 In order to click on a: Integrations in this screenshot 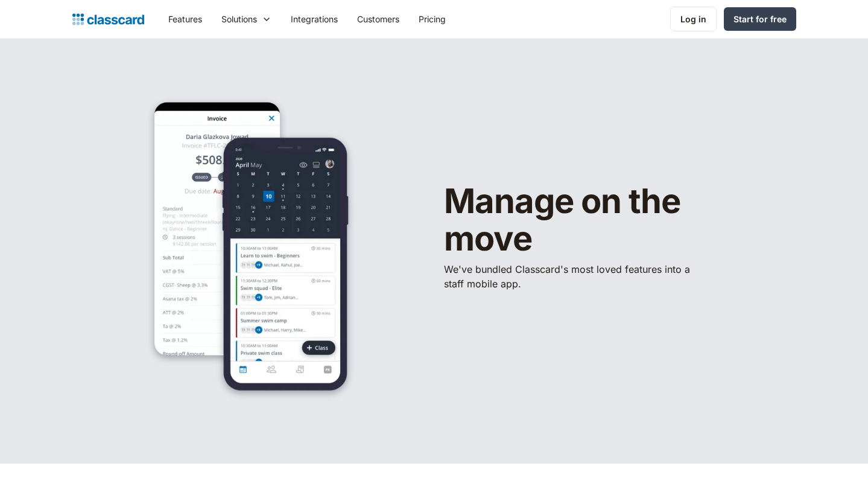, I will do `click(314, 19)`.